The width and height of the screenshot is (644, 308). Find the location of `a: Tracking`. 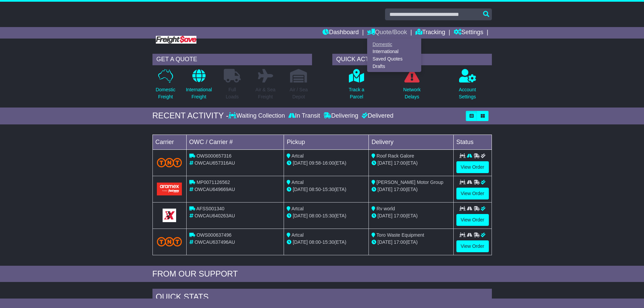

a: Tracking is located at coordinates (430, 33).